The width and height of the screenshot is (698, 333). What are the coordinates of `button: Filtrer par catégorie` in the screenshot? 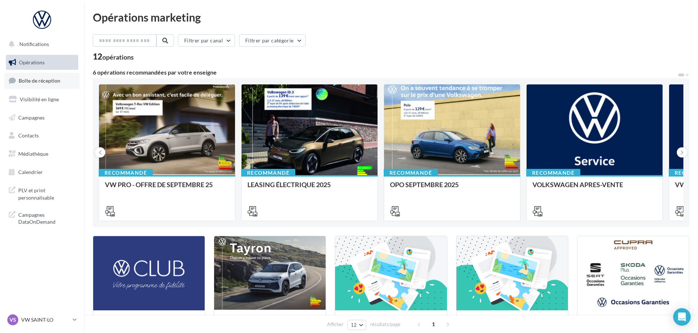 It's located at (272, 41).